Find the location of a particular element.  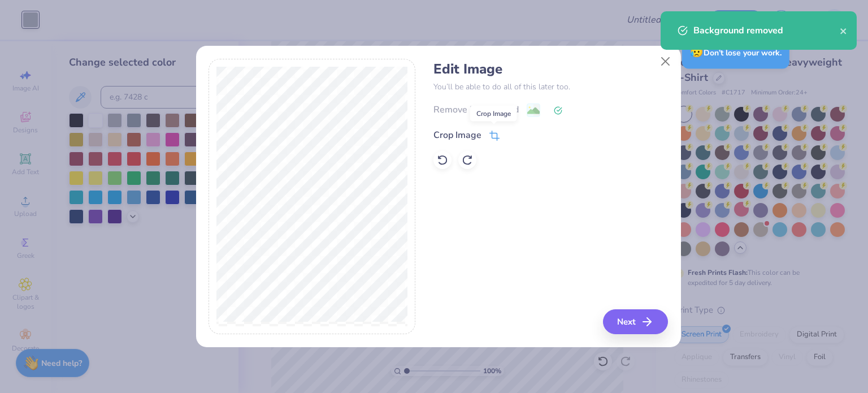

button: Next is located at coordinates (635, 322).